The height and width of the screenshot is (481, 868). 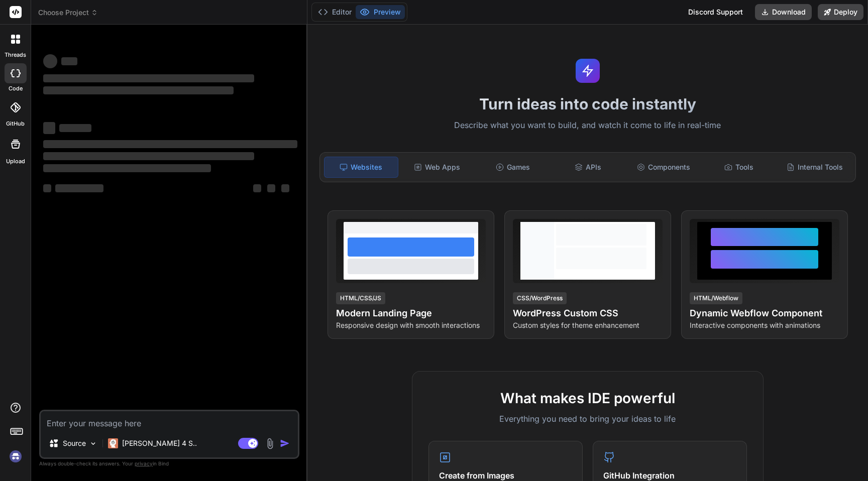 I want to click on div: Games, so click(x=512, y=167).